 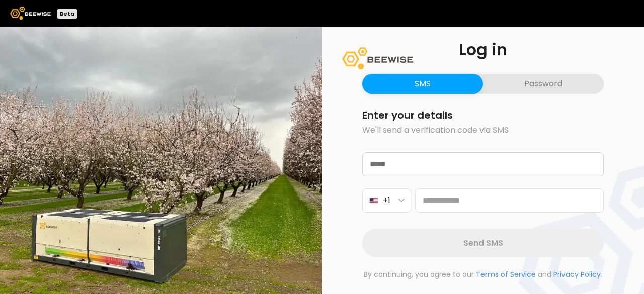 What do you see at coordinates (387, 201) in the screenshot?
I see `button: +1` at bounding box center [387, 201].